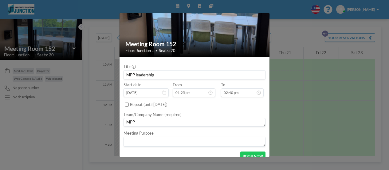 This screenshot has height=170, width=389. What do you see at coordinates (253, 155) in the screenshot?
I see `button: BOOK NOW` at bounding box center [253, 155].